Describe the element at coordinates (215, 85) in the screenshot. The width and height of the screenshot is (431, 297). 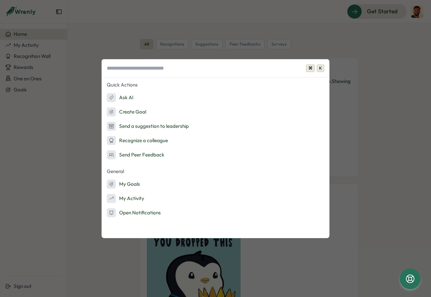
I see `p: Quick Actions` at that location.